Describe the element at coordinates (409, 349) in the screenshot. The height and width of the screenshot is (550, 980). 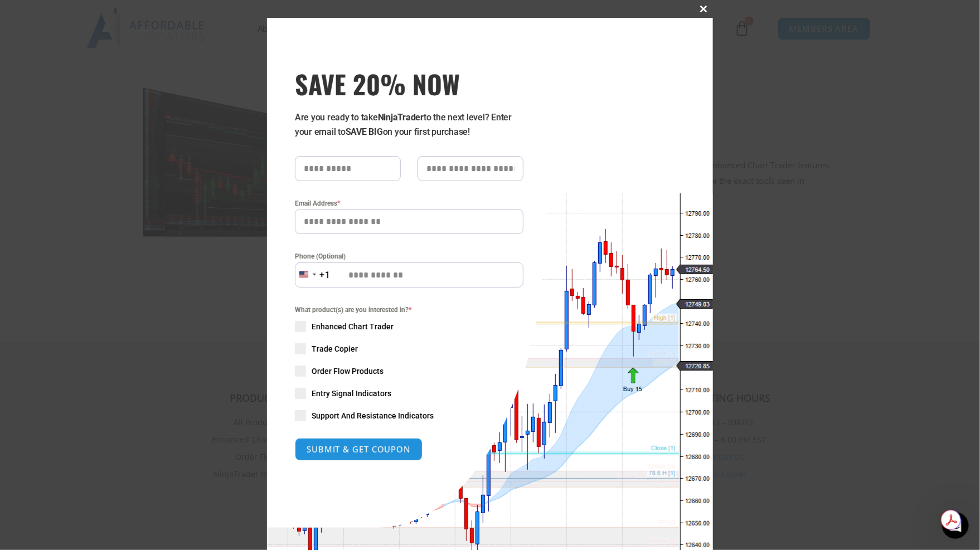
I see `label: Trade Copier` at that location.